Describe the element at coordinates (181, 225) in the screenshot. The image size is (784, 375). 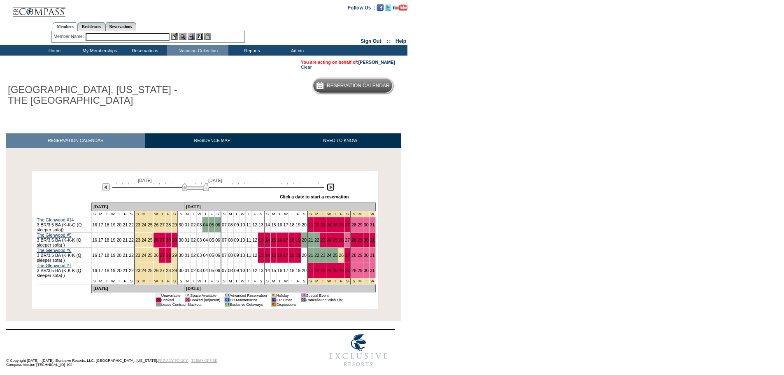
I see `a: 30` at that location.